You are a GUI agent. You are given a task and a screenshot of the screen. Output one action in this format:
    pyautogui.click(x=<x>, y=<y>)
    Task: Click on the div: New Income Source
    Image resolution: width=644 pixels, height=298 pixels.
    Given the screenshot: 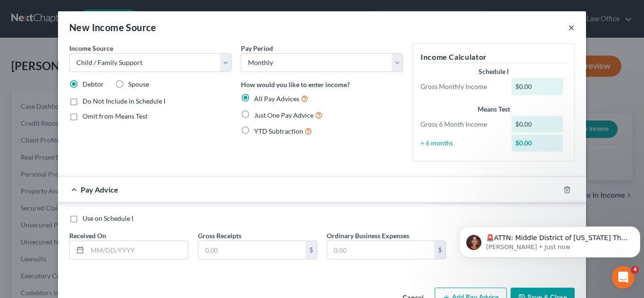 What is the action you would take?
    pyautogui.click(x=113, y=28)
    